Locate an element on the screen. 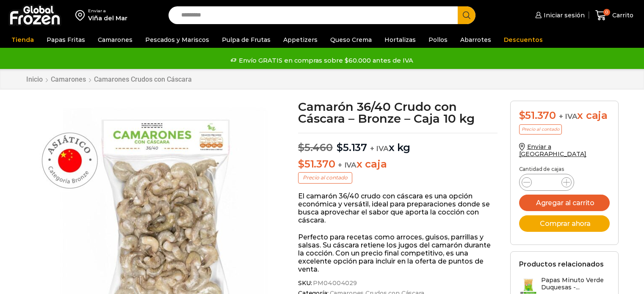 This screenshot has height=294, width=644. a: Descuentos is located at coordinates (523, 40).